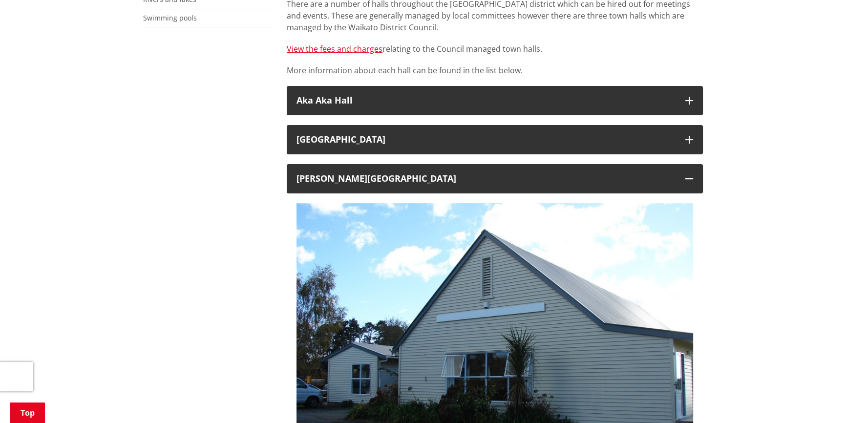  What do you see at coordinates (495, 70) in the screenshot?
I see `p: More information about each hall can be found in the list below.` at bounding box center [495, 70].